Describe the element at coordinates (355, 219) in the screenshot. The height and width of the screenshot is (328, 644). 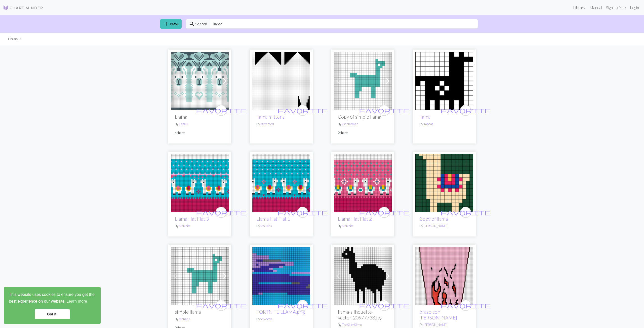
I see `a: Llama Hat Flat 2` at that location.